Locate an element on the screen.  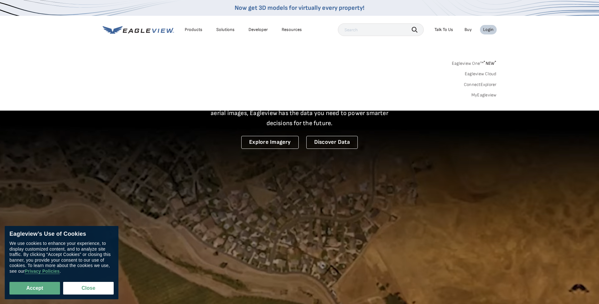
a: Developer is located at coordinates (258, 30).